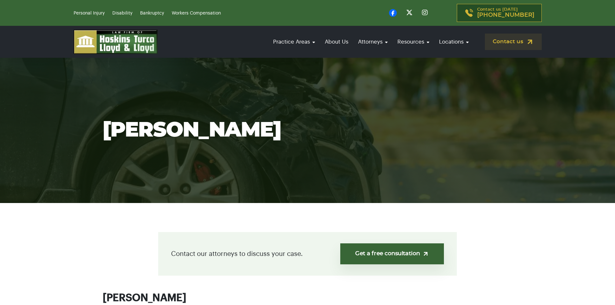 The height and width of the screenshot is (305, 615). Describe the element at coordinates (116, 42) in the screenshot. I see `img: logo` at that location.